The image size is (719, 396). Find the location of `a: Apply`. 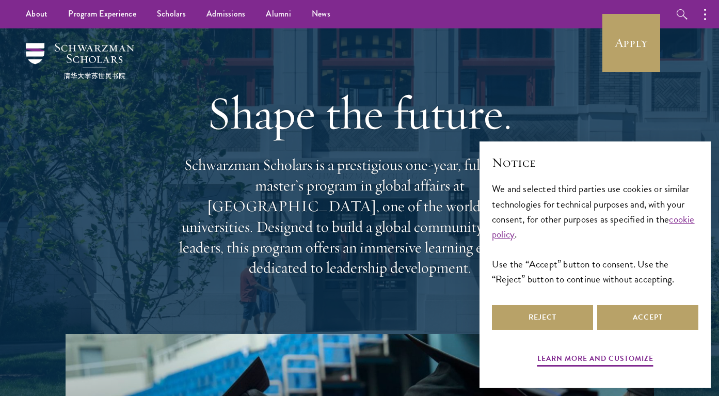

a: Apply is located at coordinates (631, 43).